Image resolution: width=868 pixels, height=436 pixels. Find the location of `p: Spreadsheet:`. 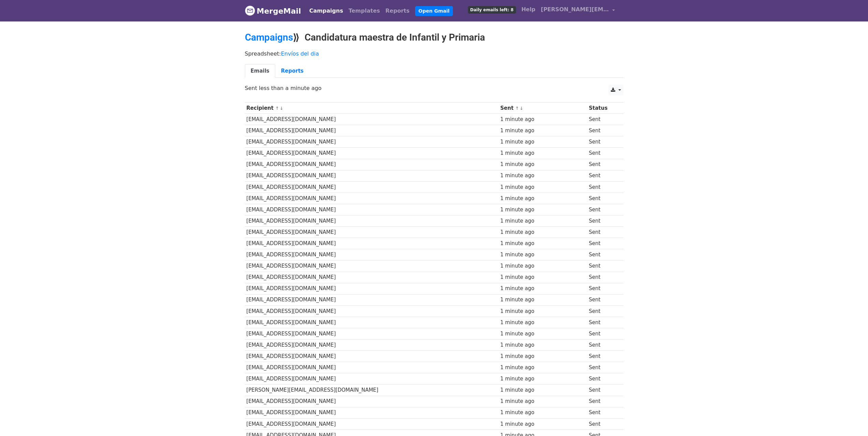

p: Spreadsheet: is located at coordinates (434, 53).